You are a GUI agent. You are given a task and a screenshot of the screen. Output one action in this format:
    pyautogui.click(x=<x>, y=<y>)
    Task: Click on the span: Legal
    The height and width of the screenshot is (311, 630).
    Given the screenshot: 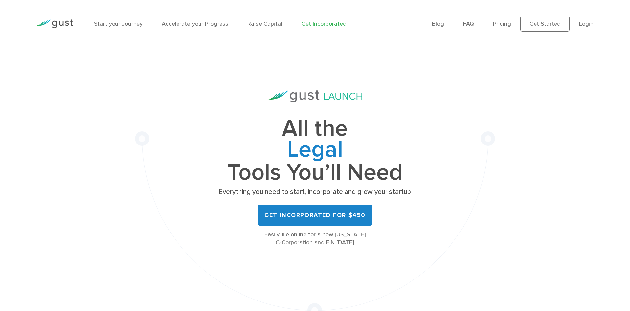 What is the action you would take?
    pyautogui.click(x=315, y=151)
    